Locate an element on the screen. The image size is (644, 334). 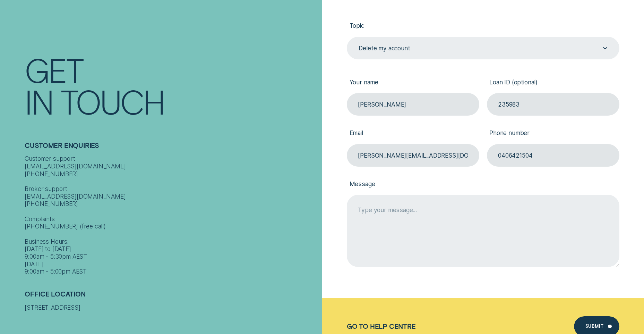
div: Touch is located at coordinates (113, 101).